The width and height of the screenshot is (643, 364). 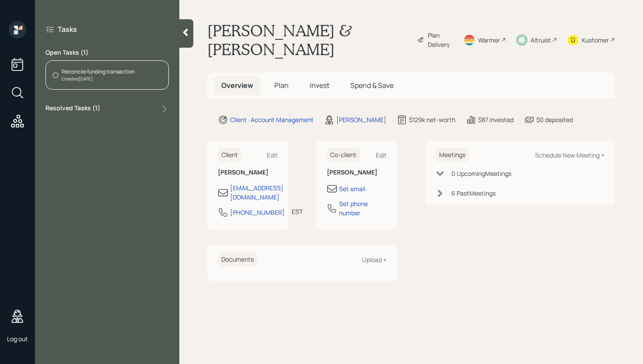 What do you see at coordinates (440, 40) in the screenshot?
I see `div: Plan Delivery` at bounding box center [440, 40].